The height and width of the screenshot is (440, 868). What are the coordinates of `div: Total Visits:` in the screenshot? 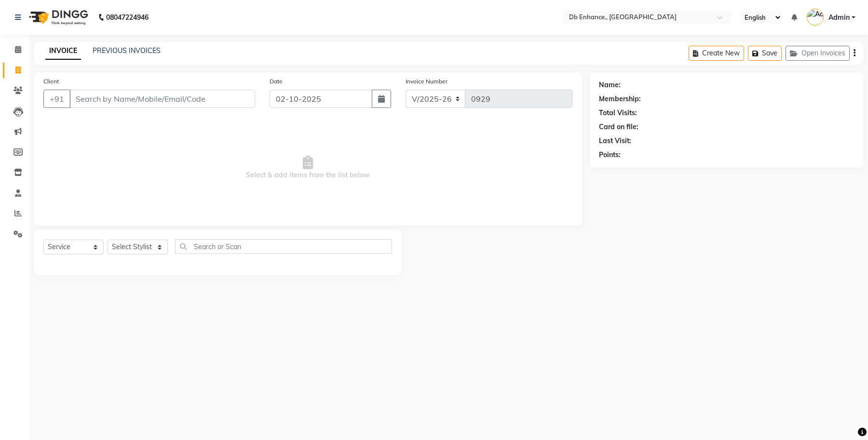 It's located at (618, 113).